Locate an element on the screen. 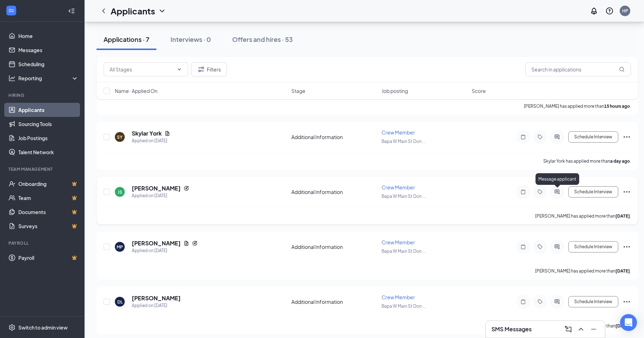 This screenshot has width=644, height=338. h5: Skylar York is located at coordinates (147, 133).